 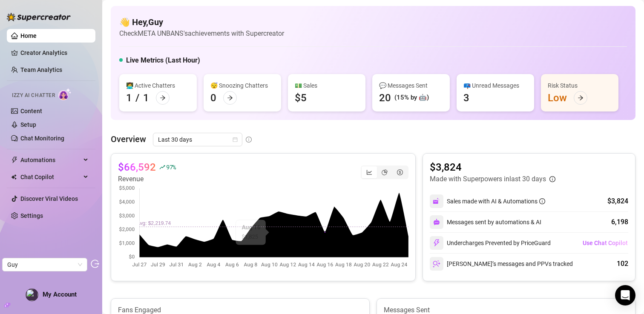 I want to click on div: (15% by 🤖), so click(x=412, y=98).